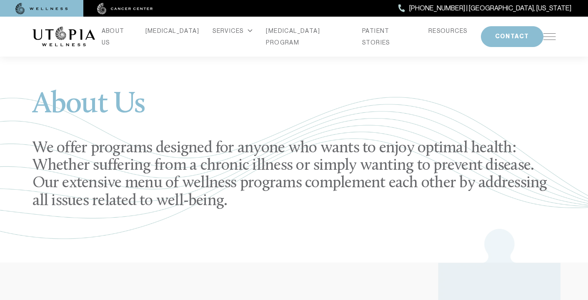  Describe the element at coordinates (388, 37) in the screenshot. I see `a: PATIENT STORIES` at that location.